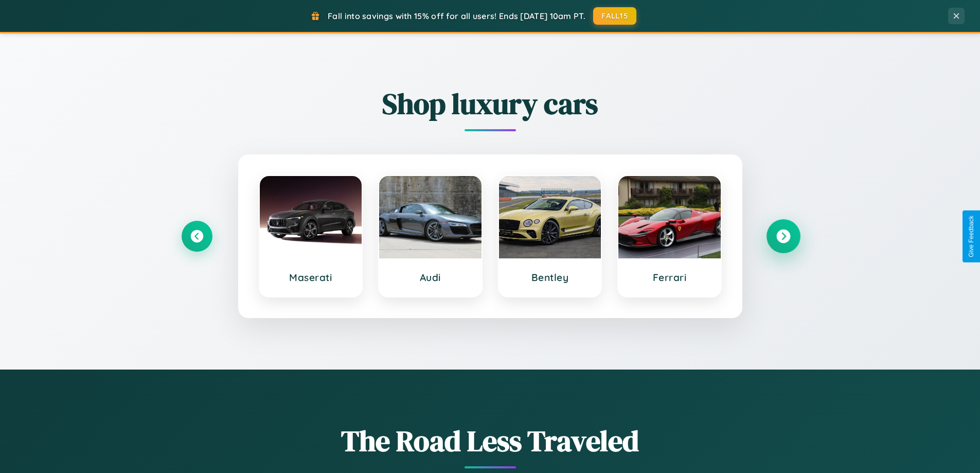 This screenshot has width=980, height=473. Describe the element at coordinates (972, 236) in the screenshot. I see `div: Give Feedback` at that location.